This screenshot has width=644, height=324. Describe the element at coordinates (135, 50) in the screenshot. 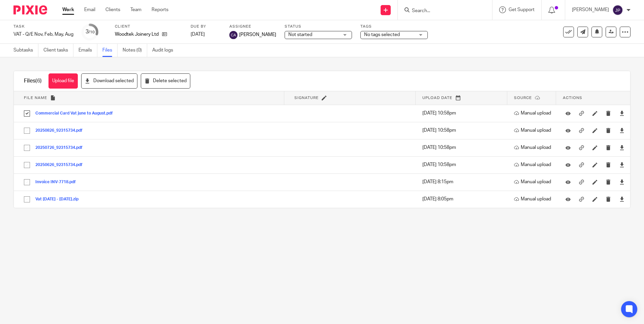

I see `a: Notes (0)` at that location.